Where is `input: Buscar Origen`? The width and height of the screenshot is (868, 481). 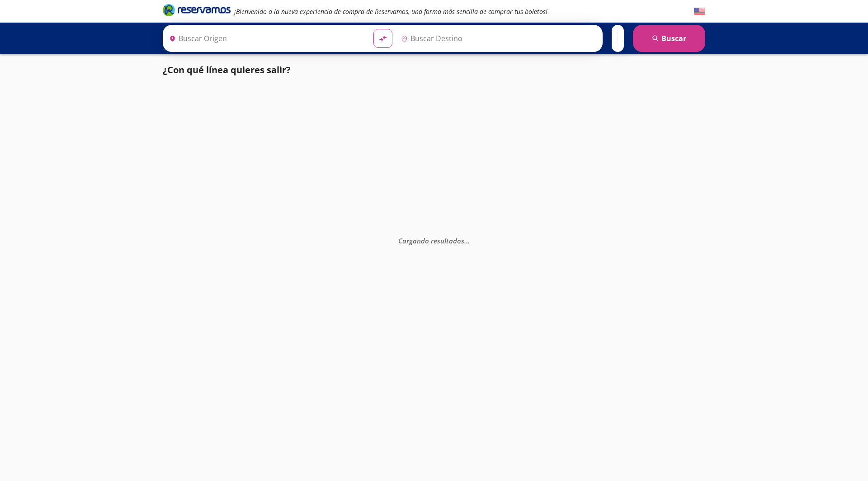
input: Buscar Origen is located at coordinates (266, 39).